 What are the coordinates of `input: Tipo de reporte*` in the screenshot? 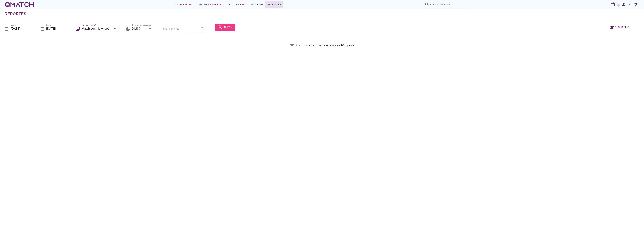 It's located at (96, 29).